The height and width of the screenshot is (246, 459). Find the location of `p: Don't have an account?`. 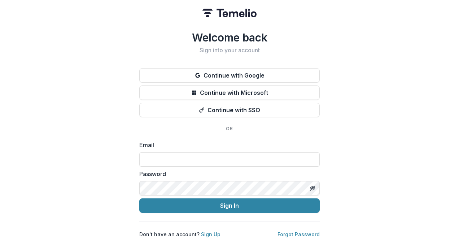

p: Don't have an account? is located at coordinates (180, 234).